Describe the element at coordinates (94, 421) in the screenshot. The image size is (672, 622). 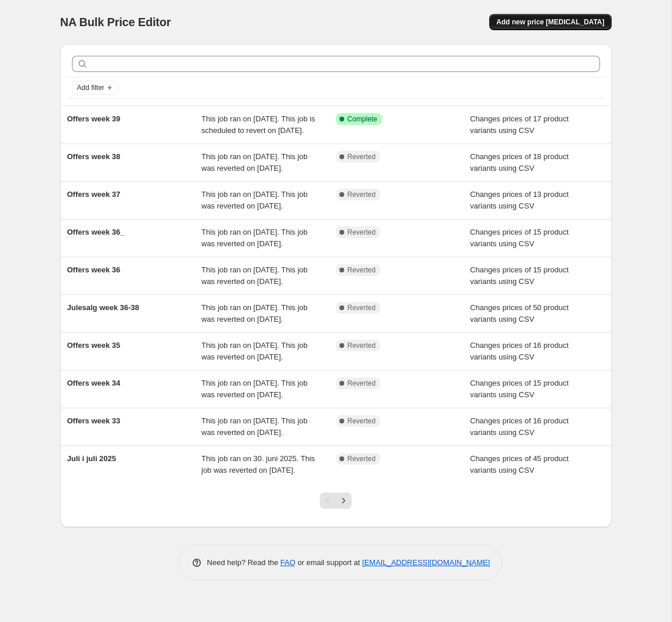
I see `span: Offers week 33` at that location.